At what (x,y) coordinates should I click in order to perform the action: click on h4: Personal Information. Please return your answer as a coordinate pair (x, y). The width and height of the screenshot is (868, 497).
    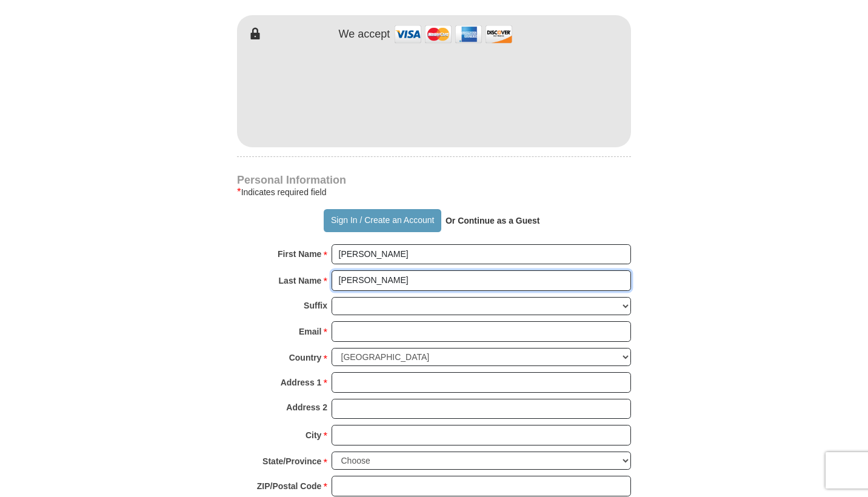
    Looking at the image, I should click on (434, 180).